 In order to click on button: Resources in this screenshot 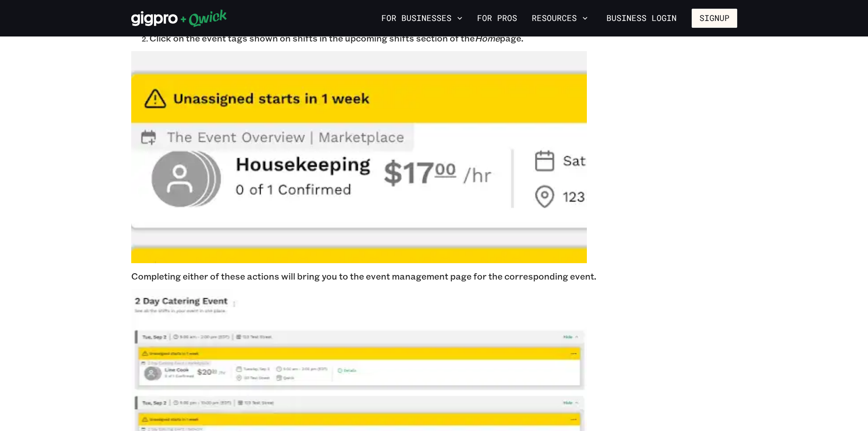, I will do `click(560, 18)`.